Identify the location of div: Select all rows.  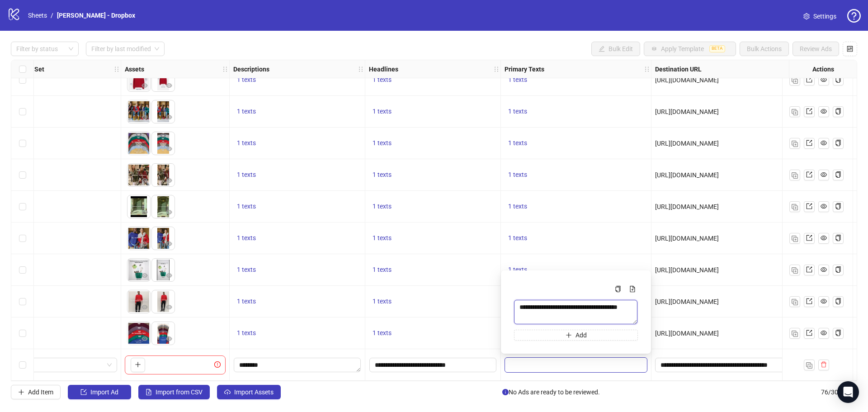
(23, 69).